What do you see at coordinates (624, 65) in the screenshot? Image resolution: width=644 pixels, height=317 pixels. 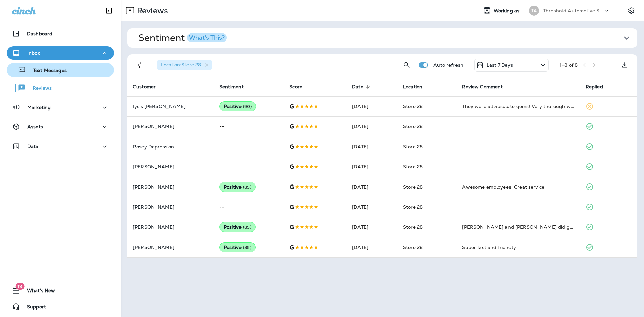 I see `button: Export as CSV` at bounding box center [624, 65].